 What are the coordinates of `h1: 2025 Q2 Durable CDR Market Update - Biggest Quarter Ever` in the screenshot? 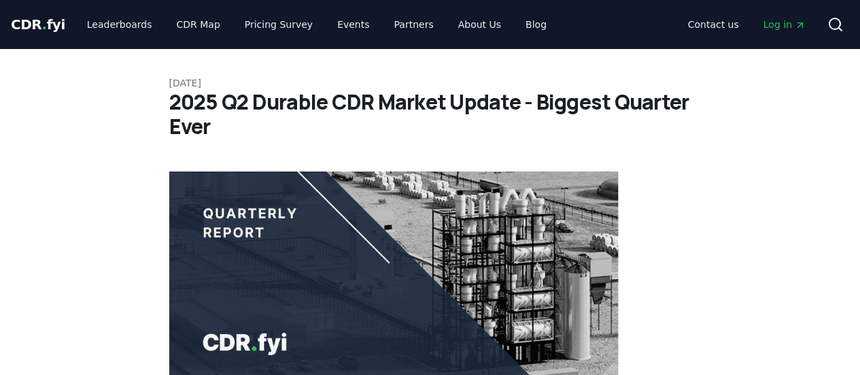 It's located at (430, 114).